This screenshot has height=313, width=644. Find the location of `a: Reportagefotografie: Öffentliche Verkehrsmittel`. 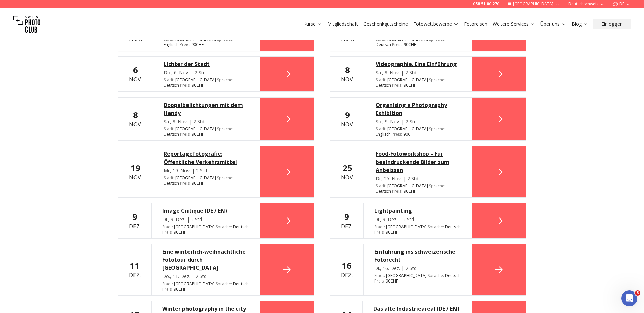

a: Reportagefotografie: Öffentliche Verkehrsmittel is located at coordinates (207, 158).